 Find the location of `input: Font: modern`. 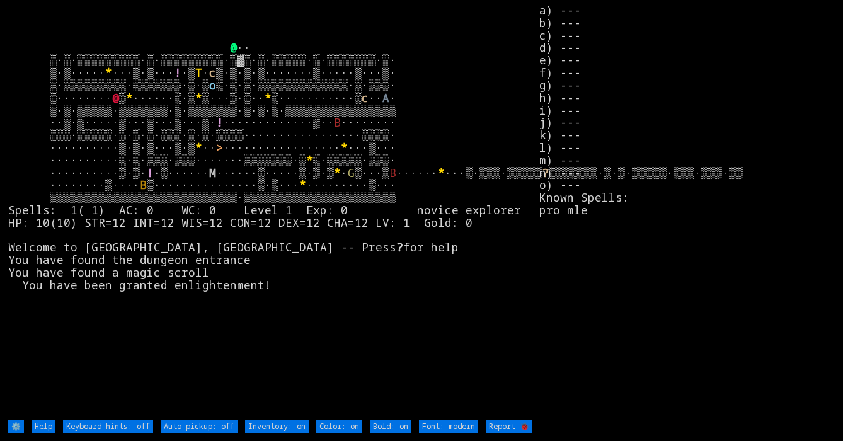

input: Font: modern is located at coordinates (449, 427).